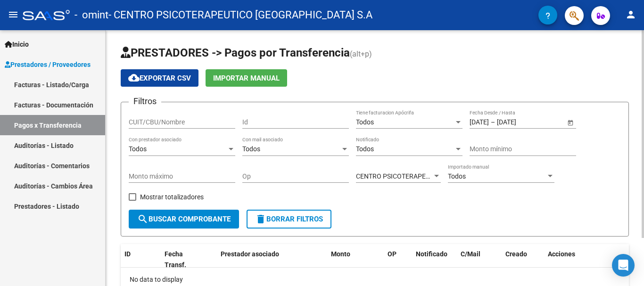  Describe the element at coordinates (479, 122) in the screenshot. I see `input: Fecha inicio` at that location.